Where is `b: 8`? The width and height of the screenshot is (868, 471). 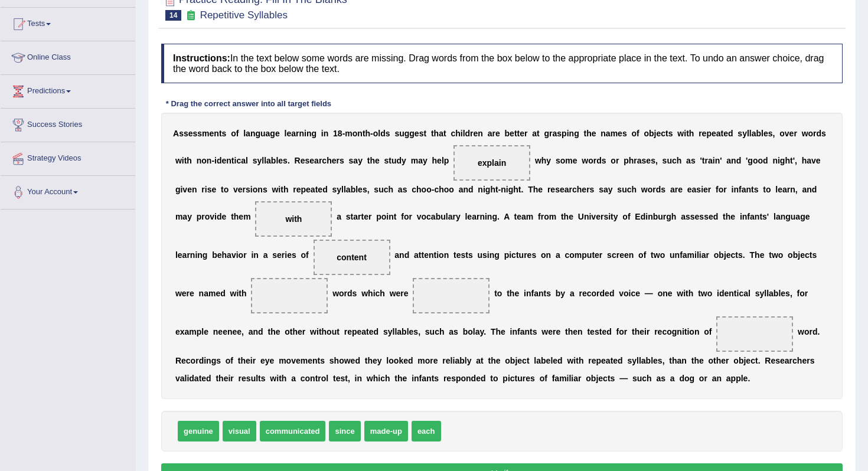
b: 8 is located at coordinates (340, 133).